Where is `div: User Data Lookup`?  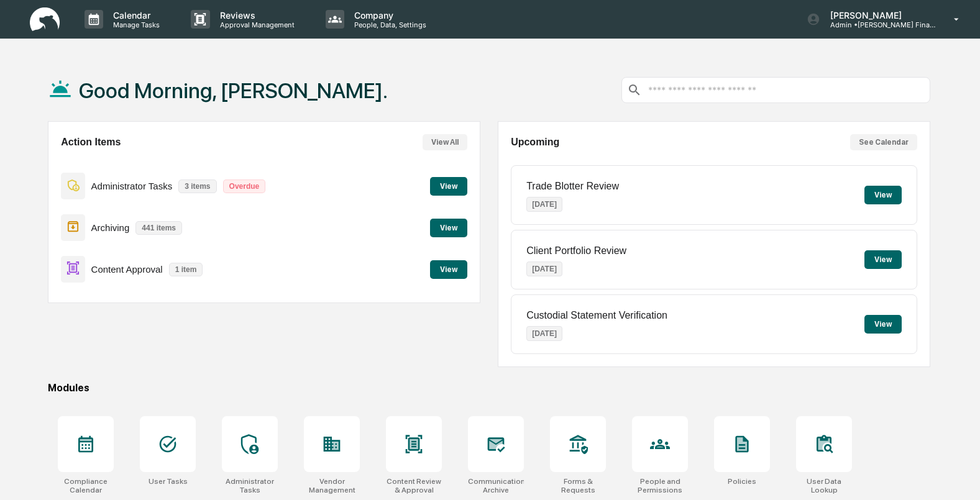 div: User Data Lookup is located at coordinates (824, 485).